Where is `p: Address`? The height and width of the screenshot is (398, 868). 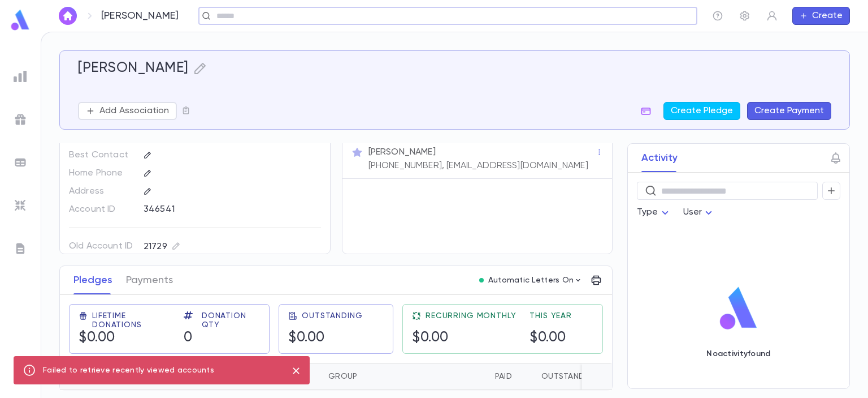 p: Address is located at coordinates (101, 191).